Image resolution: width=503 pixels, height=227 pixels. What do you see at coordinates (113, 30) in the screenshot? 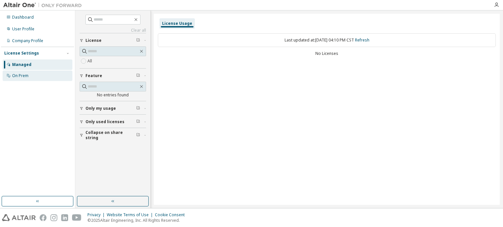
I see `a: Clear all` at bounding box center [113, 30].